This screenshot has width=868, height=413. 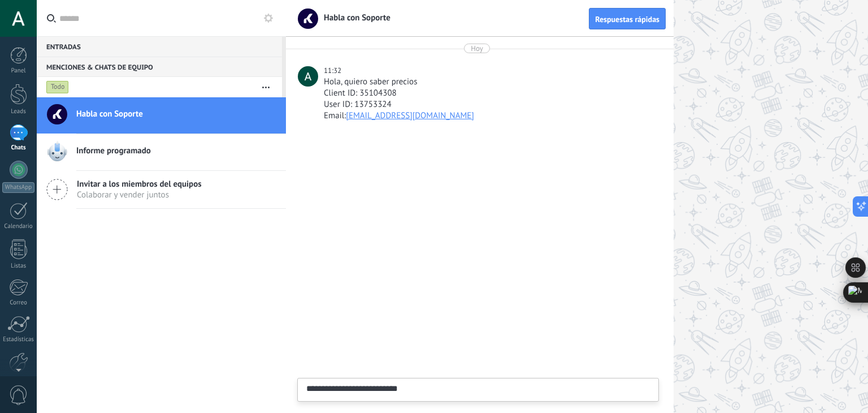 I want to click on div: Panel, so click(x=18, y=71).